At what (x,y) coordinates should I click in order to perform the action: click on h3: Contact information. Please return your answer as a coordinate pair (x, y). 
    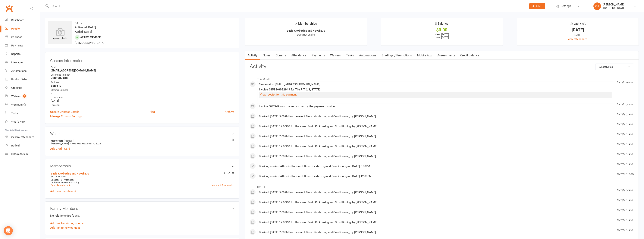
    Looking at the image, I should click on (142, 60).